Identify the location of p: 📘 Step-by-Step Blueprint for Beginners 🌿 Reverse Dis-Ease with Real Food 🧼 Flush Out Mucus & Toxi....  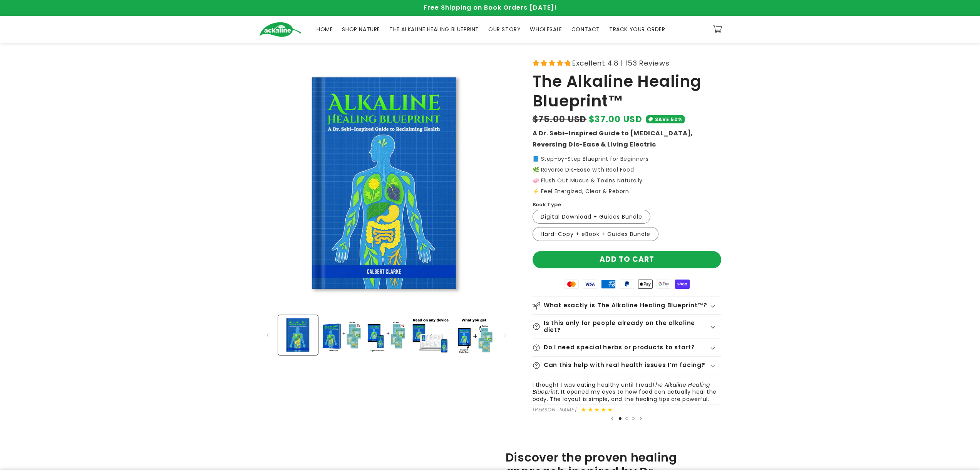
(627, 175).